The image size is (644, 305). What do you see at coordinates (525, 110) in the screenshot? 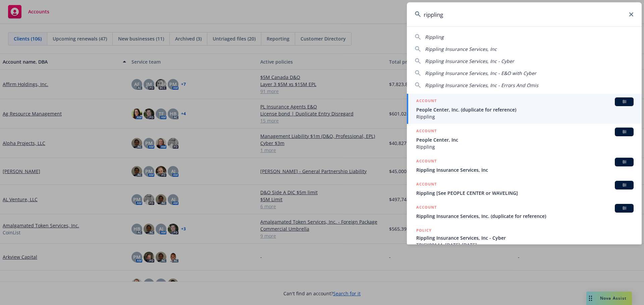
I see `span: People Center, Inc. (duplicate for reference)` at bounding box center [525, 110].